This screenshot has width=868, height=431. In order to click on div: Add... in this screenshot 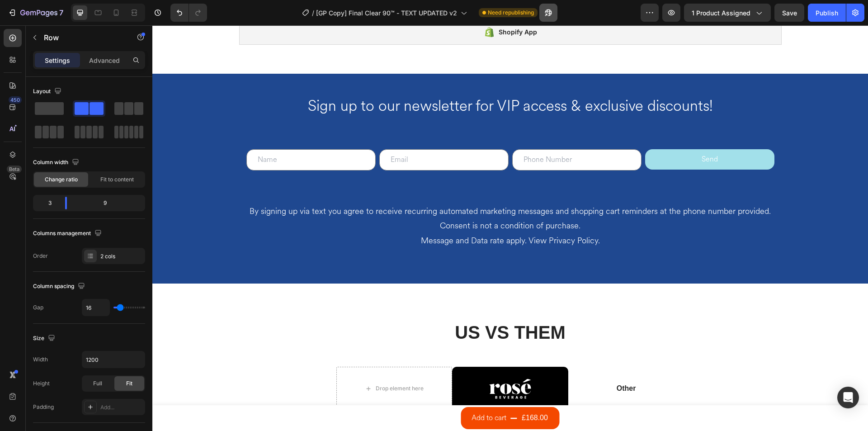, I will do `click(122, 408)`.